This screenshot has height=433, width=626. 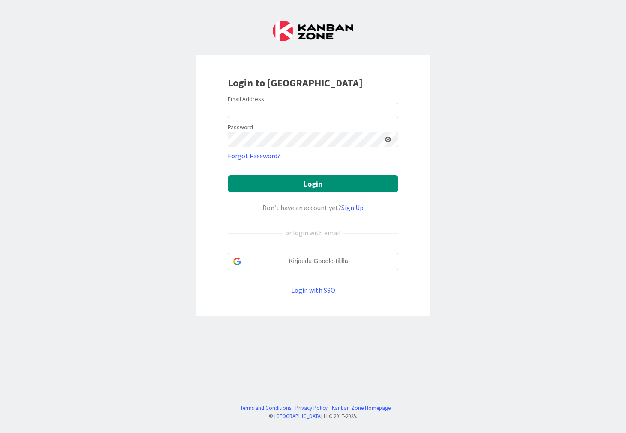 What do you see at coordinates (361, 408) in the screenshot?
I see `a: Kanban Zone Homepage` at bounding box center [361, 408].